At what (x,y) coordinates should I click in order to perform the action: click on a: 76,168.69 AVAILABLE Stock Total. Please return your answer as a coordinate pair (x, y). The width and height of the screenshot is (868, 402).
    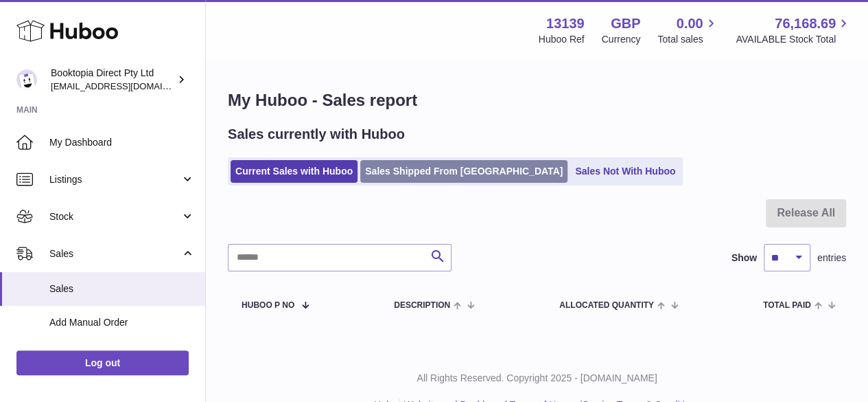
    Looking at the image, I should click on (793, 30).